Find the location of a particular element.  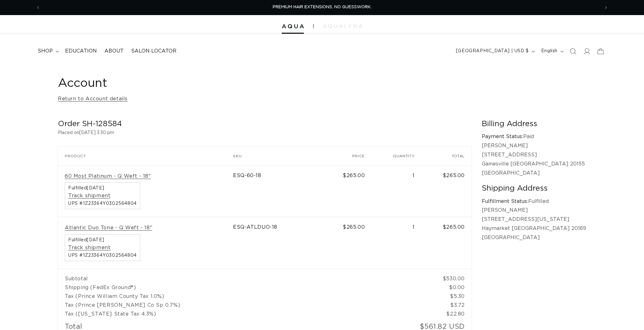

h1: Account is located at coordinates (322, 83).